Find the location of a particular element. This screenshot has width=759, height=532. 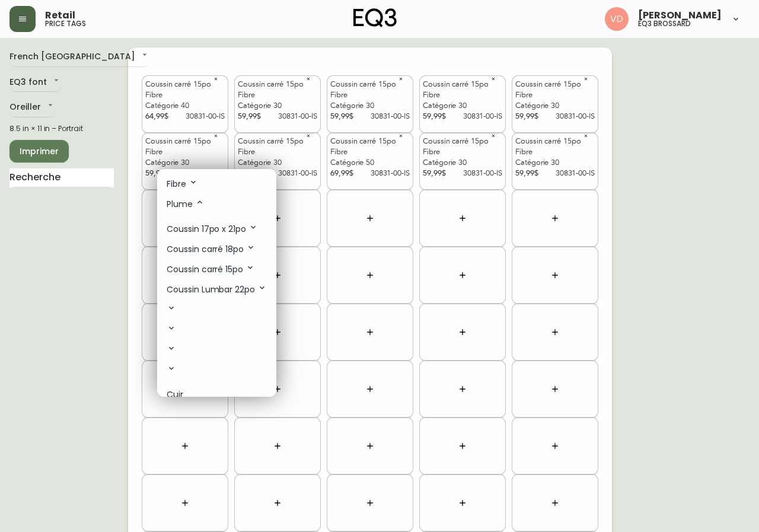

p: Plume is located at coordinates (186, 204).